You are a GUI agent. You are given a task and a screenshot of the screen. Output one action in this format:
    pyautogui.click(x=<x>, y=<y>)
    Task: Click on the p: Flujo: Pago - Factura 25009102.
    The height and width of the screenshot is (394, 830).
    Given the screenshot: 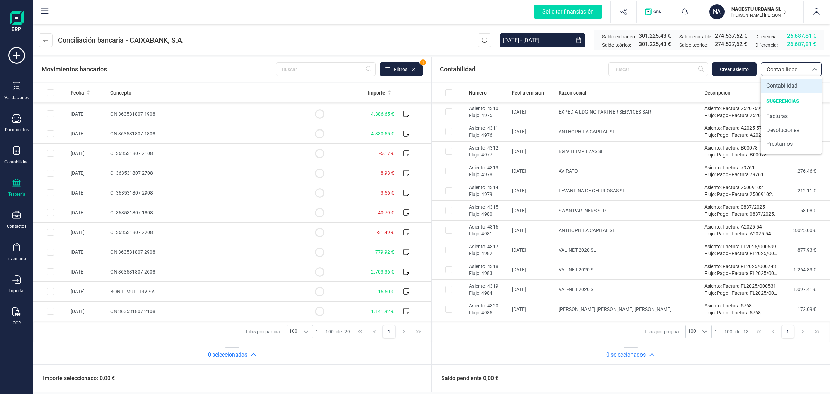 What is the action you would take?
    pyautogui.click(x=742, y=194)
    